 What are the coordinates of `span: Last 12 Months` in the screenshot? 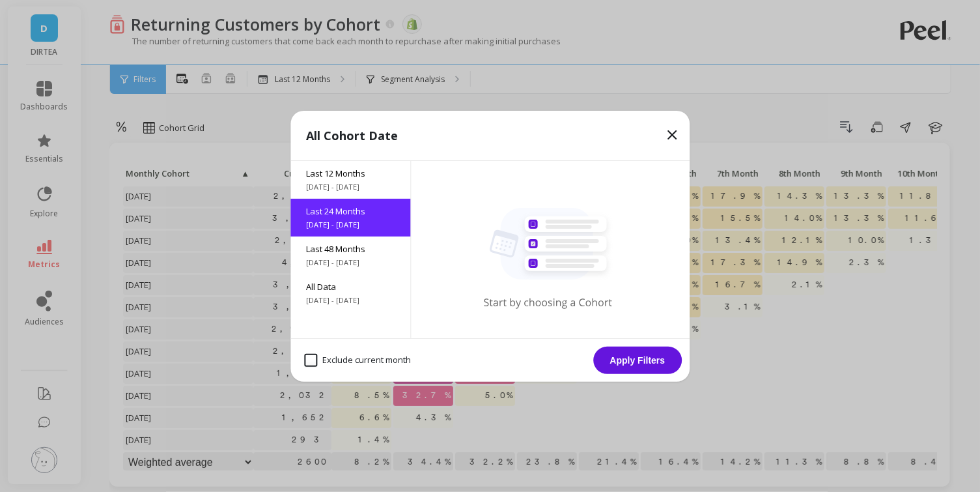 It's located at (350, 173).